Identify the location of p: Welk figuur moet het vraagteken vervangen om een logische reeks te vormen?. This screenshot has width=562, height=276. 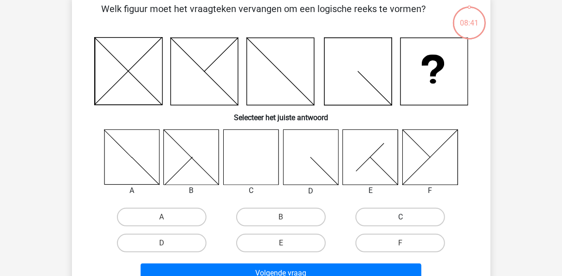
(263, 16).